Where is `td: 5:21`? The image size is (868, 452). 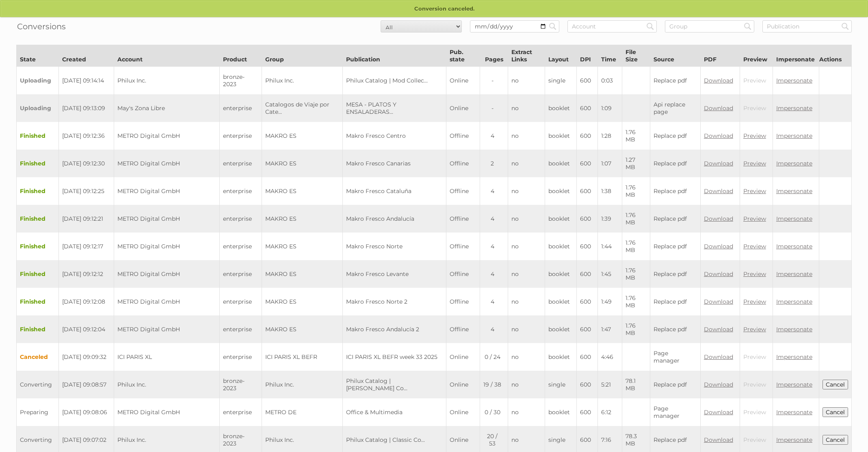
td: 5:21 is located at coordinates (609, 385).